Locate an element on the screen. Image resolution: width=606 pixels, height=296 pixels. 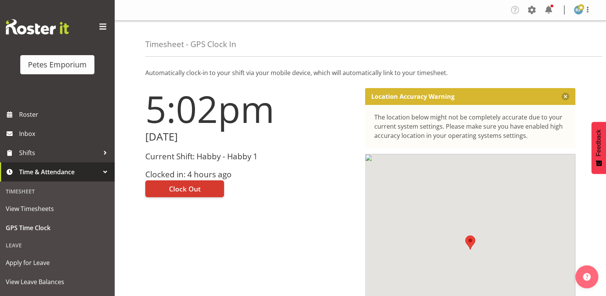
a: Apply for Leave is located at coordinates (57, 262).